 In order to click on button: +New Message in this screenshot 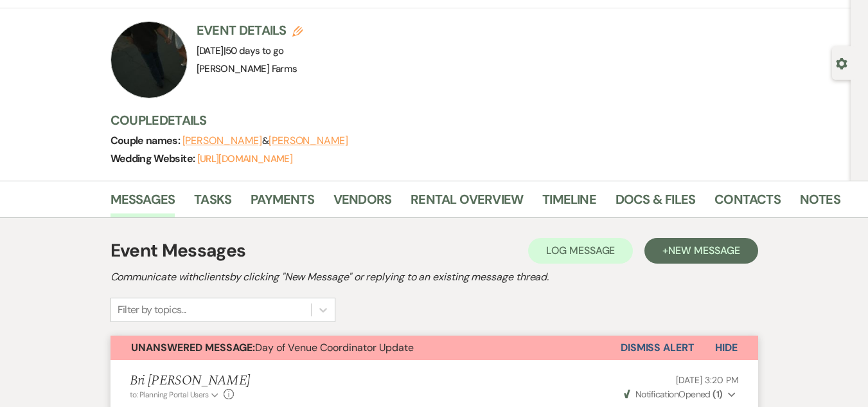, I will do `click(701, 251)`.